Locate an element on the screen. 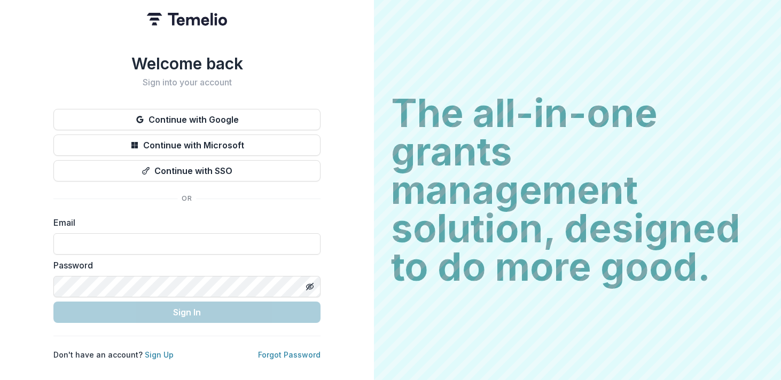  button: Toggle password visibility is located at coordinates (310, 287).